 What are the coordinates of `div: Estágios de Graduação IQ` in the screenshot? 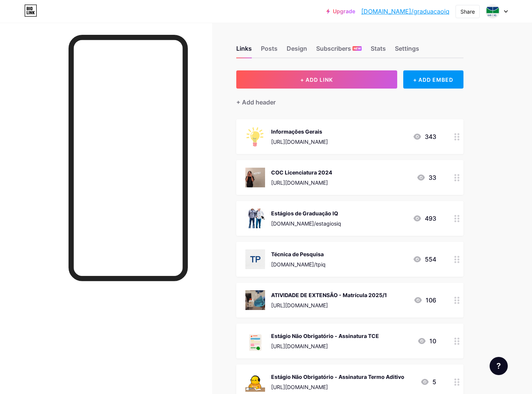 It's located at (306, 213).